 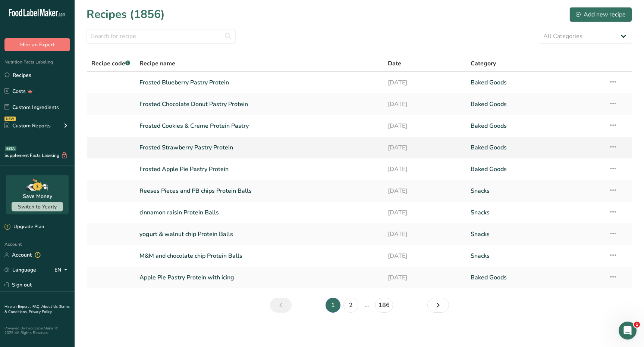 What do you see at coordinates (260, 82) in the screenshot?
I see `a: Frosted Blueberry Pastry Protein` at bounding box center [260, 82].